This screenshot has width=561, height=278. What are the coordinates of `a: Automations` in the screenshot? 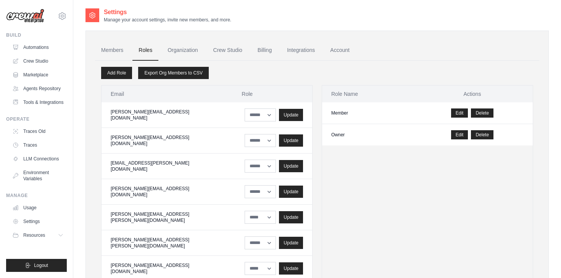 It's located at (38, 47).